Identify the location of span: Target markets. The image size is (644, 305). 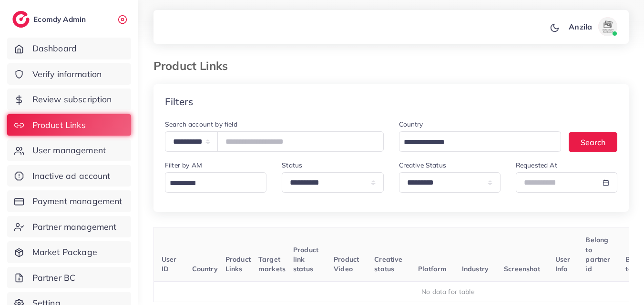
(272, 265).